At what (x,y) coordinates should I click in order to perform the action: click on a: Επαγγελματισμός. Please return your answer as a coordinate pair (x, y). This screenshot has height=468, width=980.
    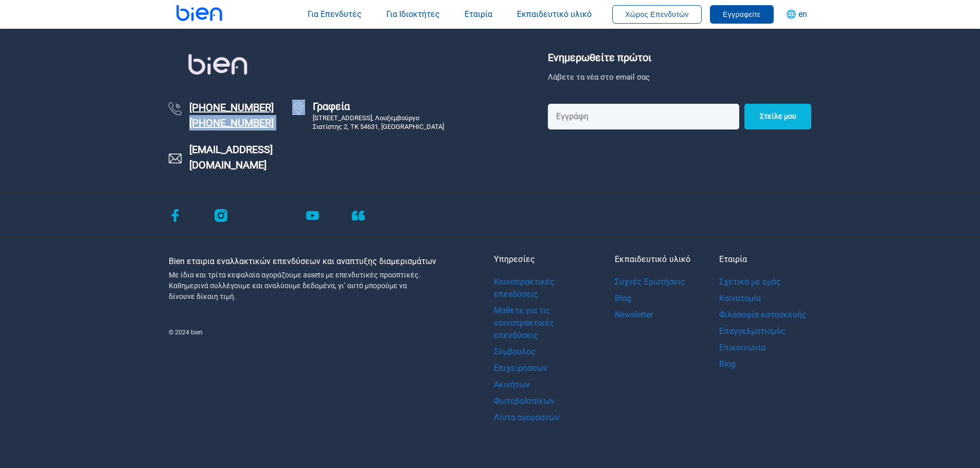
    Looking at the image, I should click on (763, 332).